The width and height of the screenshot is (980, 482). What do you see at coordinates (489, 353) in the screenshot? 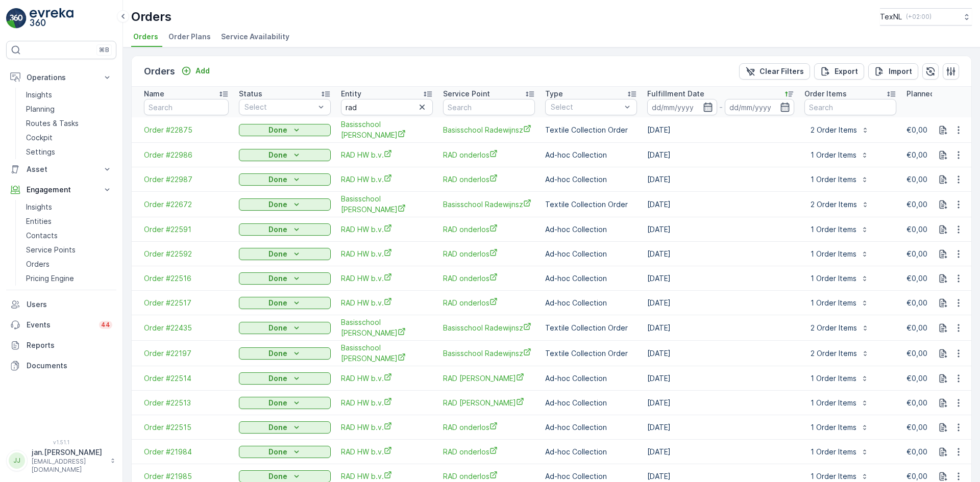
I see `span: Basisschool Radewijnsz` at bounding box center [489, 353].